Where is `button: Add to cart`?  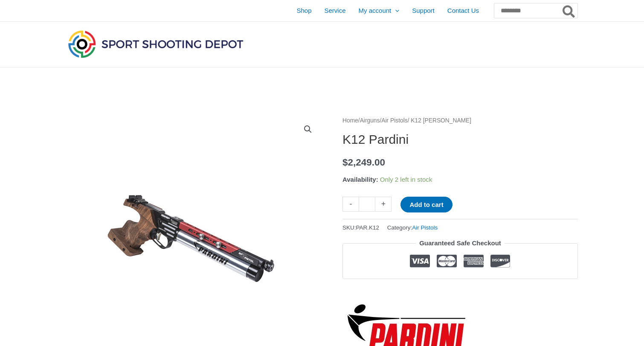
button: Add to cart is located at coordinates (426, 204).